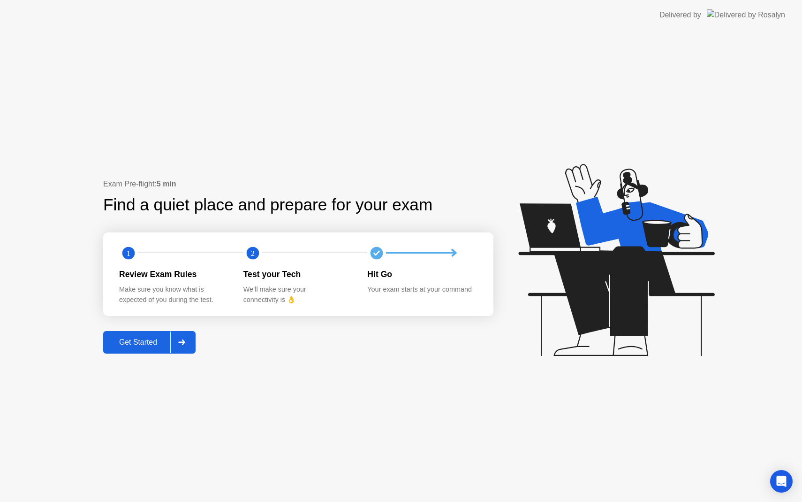 The image size is (802, 502). What do you see at coordinates (298, 274) in the screenshot?
I see `div: Test your Tech` at bounding box center [298, 274].